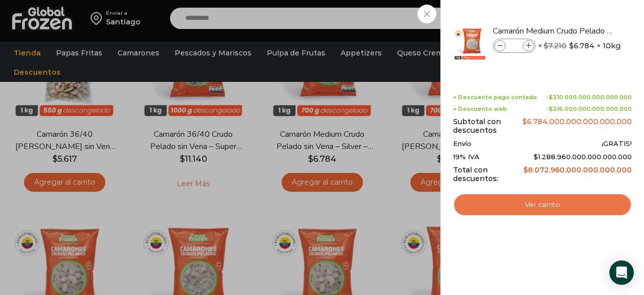 Image resolution: width=644 pixels, height=295 pixels. I want to click on span: Total con descuentos:, so click(486, 175).